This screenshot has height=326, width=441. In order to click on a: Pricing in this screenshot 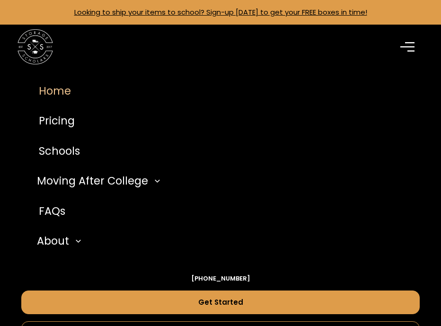, I will do `click(221, 121)`.